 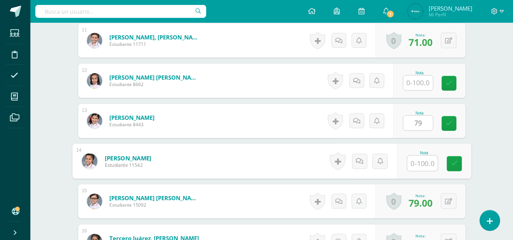 What do you see at coordinates (155, 84) in the screenshot?
I see `span: Estudiante 8662` at bounding box center [155, 84].